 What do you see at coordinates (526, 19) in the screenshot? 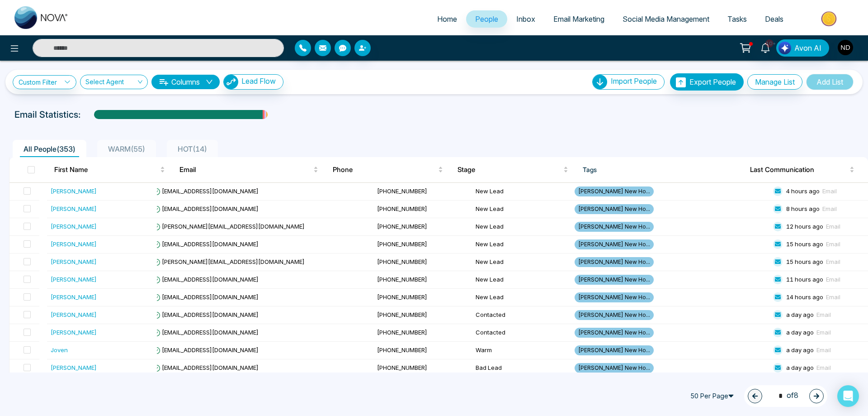
I see `a: Inbox` at bounding box center [526, 19].